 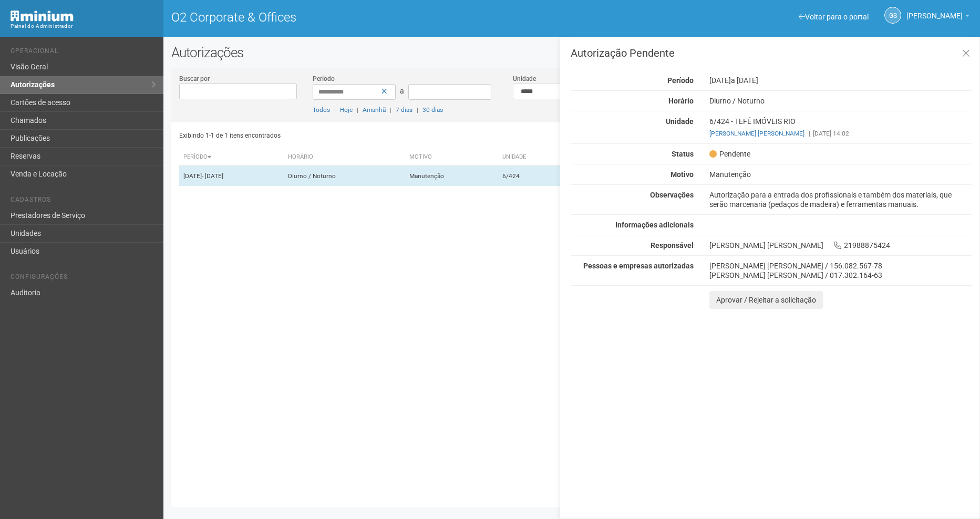 I want to click on div: Painel do Administrador, so click(x=83, y=27).